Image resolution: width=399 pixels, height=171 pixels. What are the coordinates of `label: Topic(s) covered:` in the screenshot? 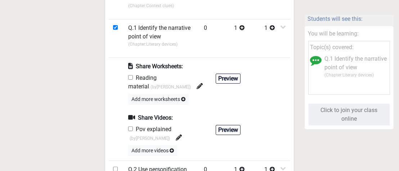 It's located at (332, 48).